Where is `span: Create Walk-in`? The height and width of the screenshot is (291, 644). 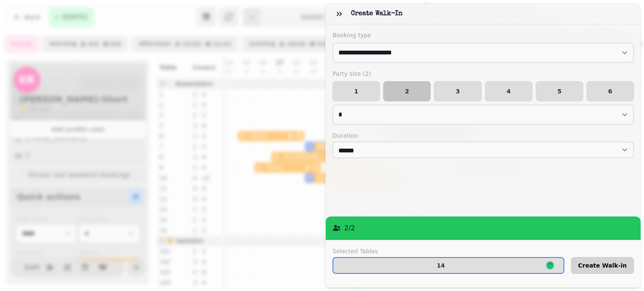 span: Create Walk-in is located at coordinates (603, 265).